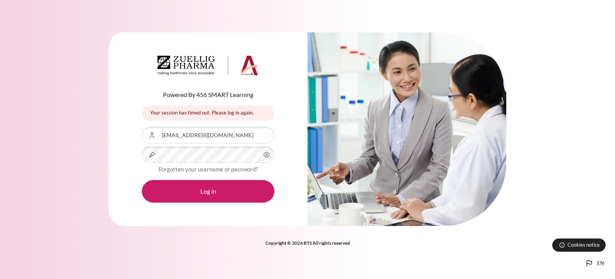 This screenshot has height=279, width=615. I want to click on span: en, so click(601, 264).